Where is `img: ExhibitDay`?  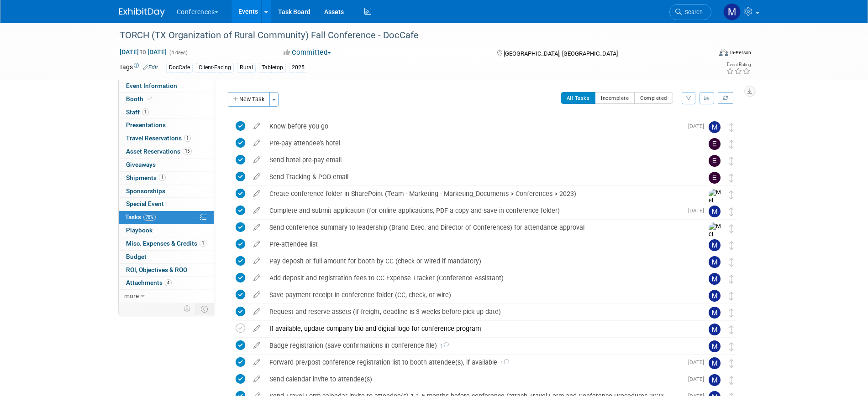 img: ExhibitDay is located at coordinates (142, 12).